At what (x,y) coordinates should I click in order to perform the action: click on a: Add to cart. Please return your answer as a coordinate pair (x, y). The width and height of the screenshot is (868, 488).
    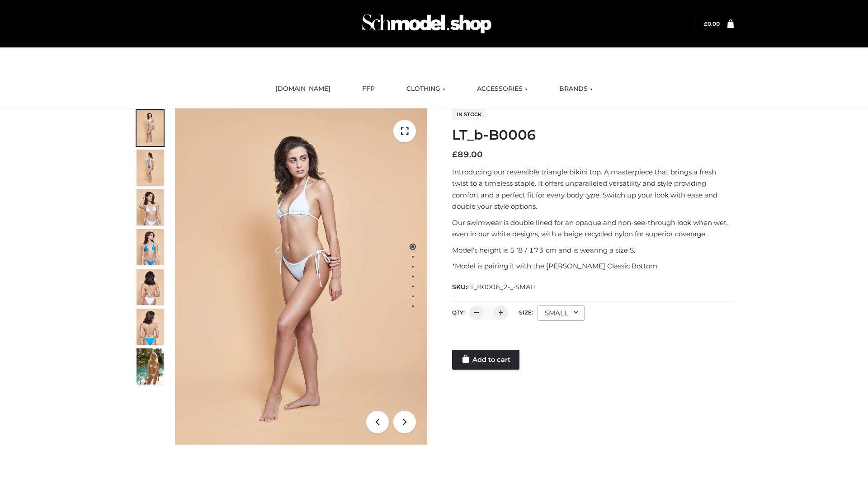
    Looking at the image, I should click on (486, 360).